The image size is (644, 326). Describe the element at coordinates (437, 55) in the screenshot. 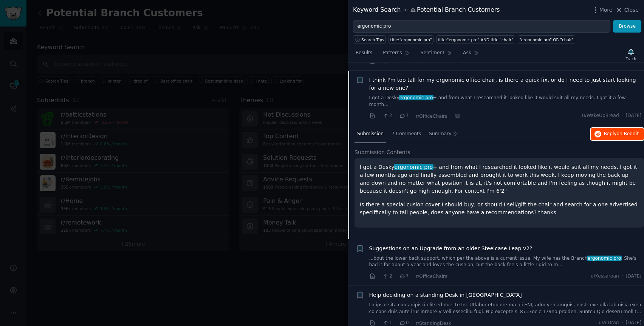

I see `a: Sentiment` at that location.